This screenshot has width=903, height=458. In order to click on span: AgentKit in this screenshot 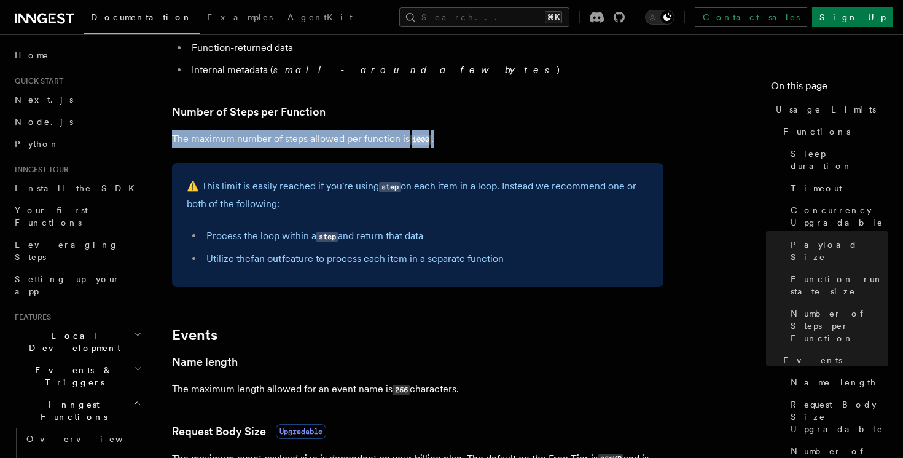, I will do `click(320, 17)`.